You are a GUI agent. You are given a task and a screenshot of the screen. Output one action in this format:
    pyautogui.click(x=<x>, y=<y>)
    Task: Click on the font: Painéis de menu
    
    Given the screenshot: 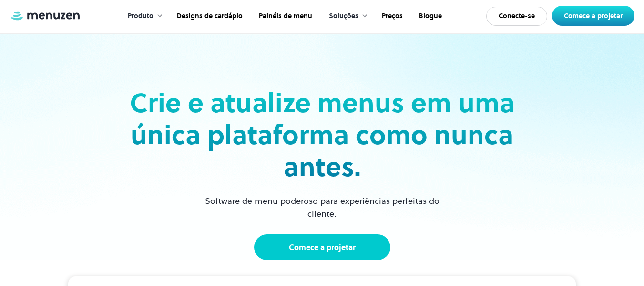 What is the action you would take?
    pyautogui.click(x=286, y=16)
    